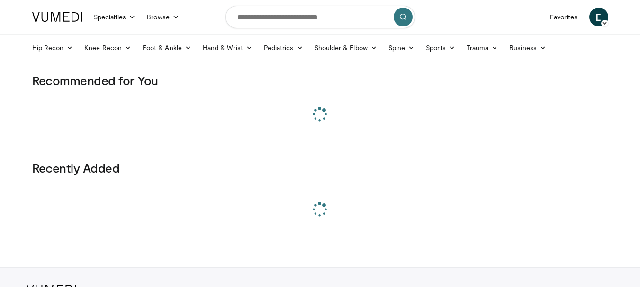 The height and width of the screenshot is (287, 640). Describe the element at coordinates (440, 48) in the screenshot. I see `a: Sports` at that location.